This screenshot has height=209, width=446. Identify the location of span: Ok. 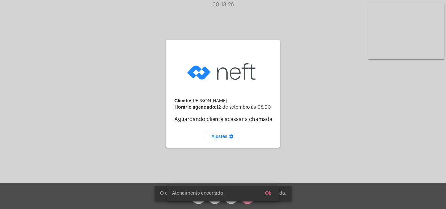
(268, 194).